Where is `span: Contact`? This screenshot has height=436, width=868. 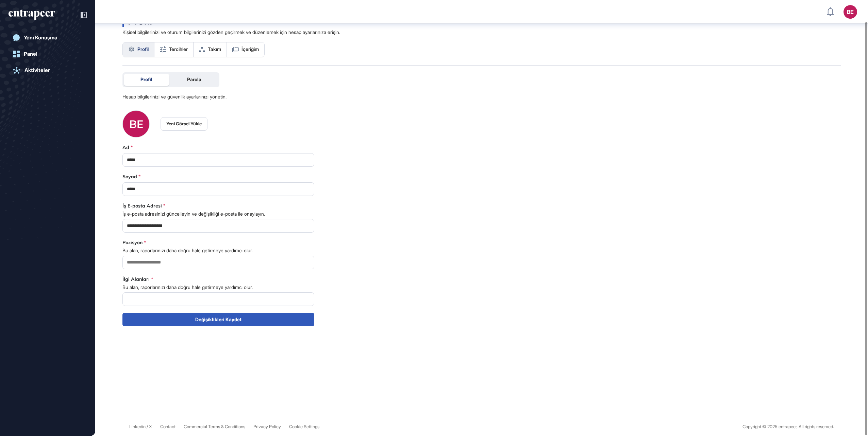 span: Contact is located at coordinates (168, 427).